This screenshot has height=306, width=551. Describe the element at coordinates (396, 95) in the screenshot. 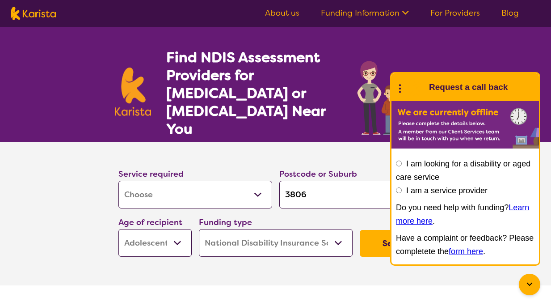

I see `img: assessment` at that location.